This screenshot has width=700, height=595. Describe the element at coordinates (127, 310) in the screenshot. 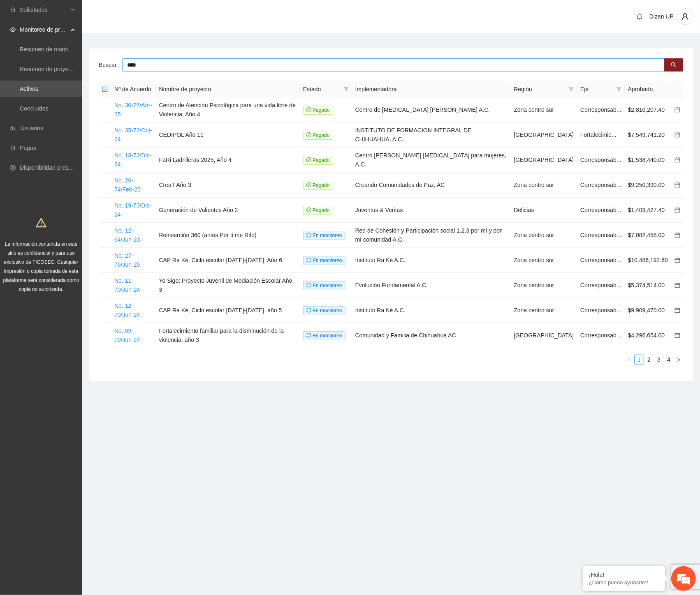

I see `a: No. 12-70/Jun-24` at that location.